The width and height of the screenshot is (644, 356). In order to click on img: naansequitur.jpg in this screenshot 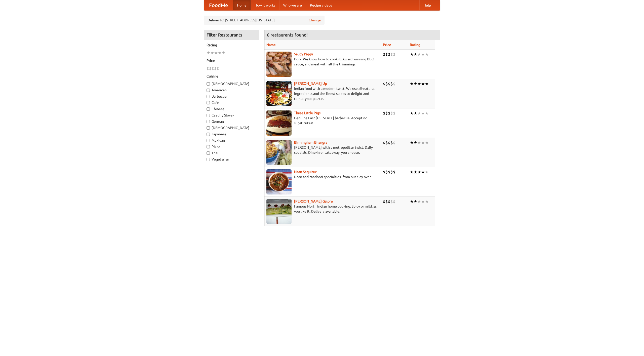, I will do `click(279, 182)`.